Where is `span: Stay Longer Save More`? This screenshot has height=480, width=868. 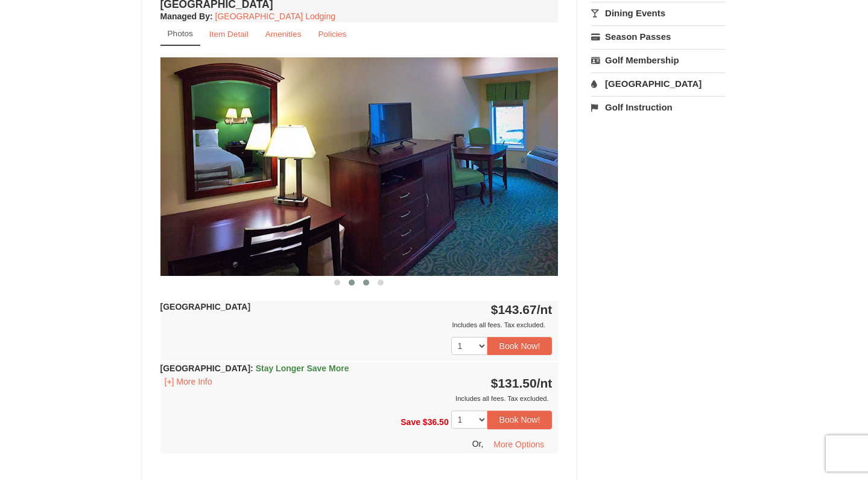 span: Stay Longer Save More is located at coordinates (302, 368).